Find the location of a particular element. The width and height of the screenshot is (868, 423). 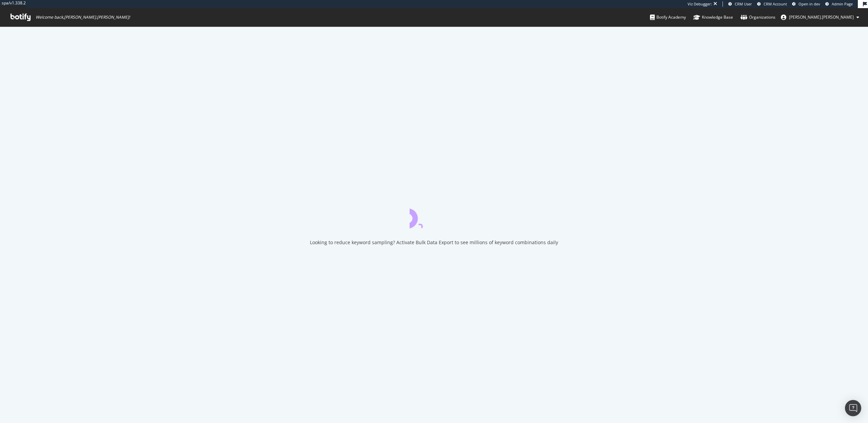

a: Botify Academy is located at coordinates (668, 18).